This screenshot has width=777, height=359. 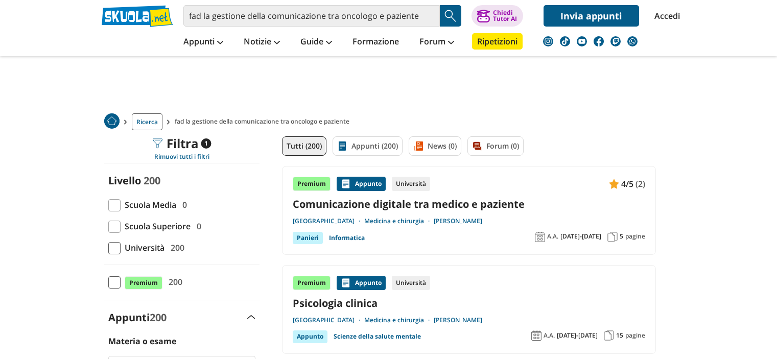 What do you see at coordinates (142, 341) in the screenshot?
I see `label: Materia o esame` at bounding box center [142, 341].